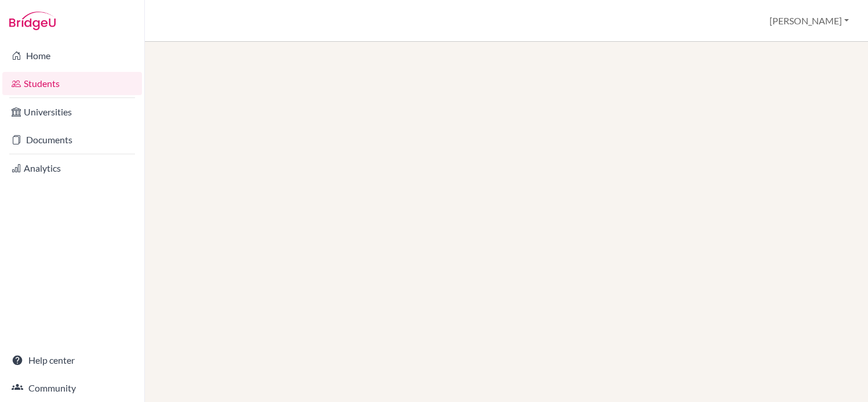 The width and height of the screenshot is (868, 402). What do you see at coordinates (72, 112) in the screenshot?
I see `a: Universities` at bounding box center [72, 112].